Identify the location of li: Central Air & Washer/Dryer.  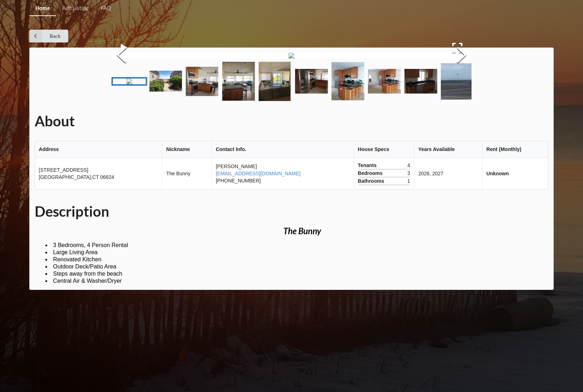
(83, 280).